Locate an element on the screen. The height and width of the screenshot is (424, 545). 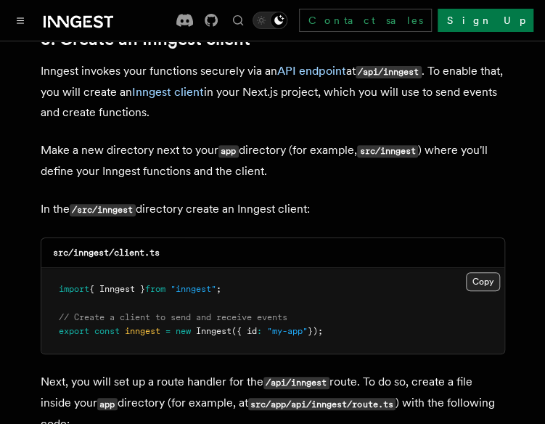
button: Copy is located at coordinates (482, 281).